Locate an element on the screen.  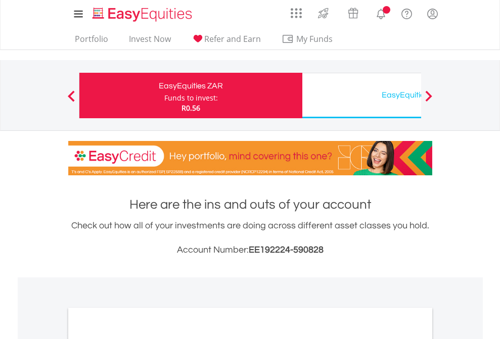
a: FAQ's and Support is located at coordinates (406, 13).